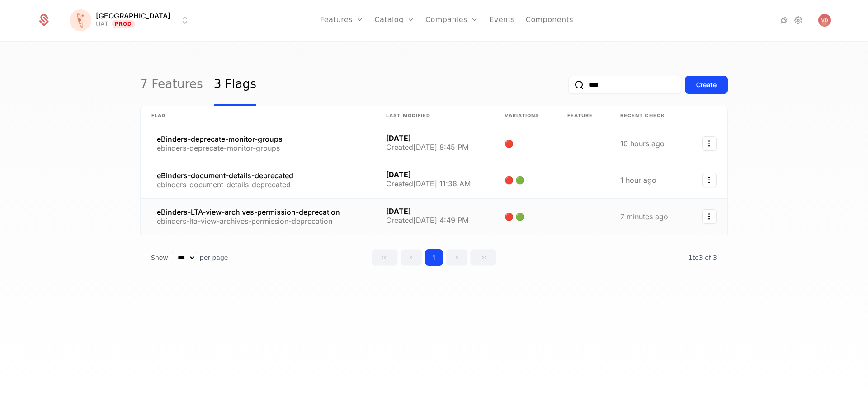 This screenshot has height=411, width=868. I want to click on button: Go to next page, so click(457, 258).